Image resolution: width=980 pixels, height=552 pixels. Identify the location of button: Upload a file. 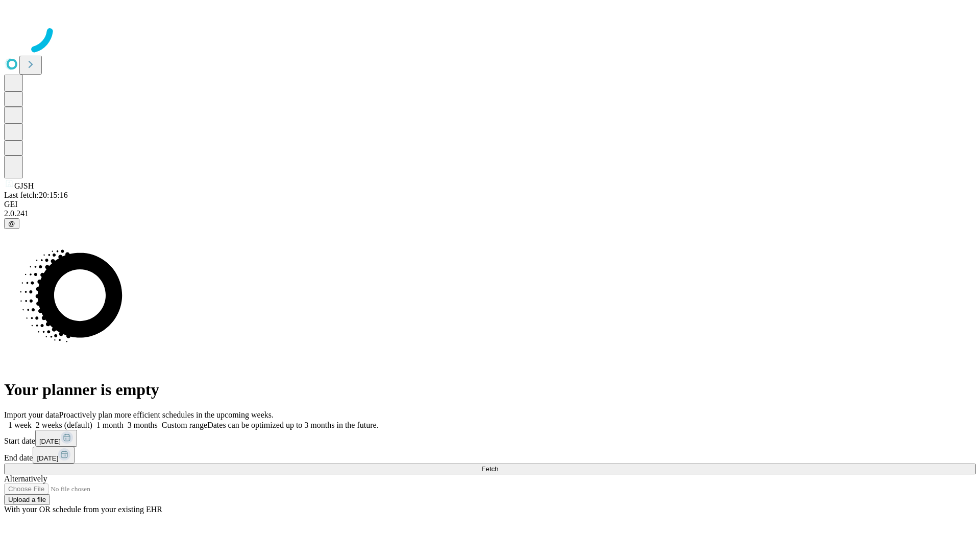
(27, 499).